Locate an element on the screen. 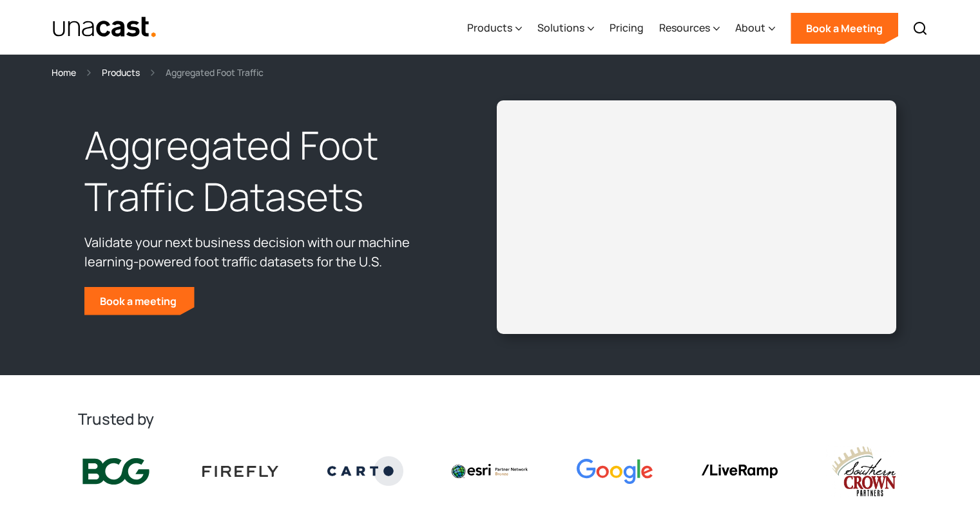 The width and height of the screenshot is (980, 509). img: Unacast text logo is located at coordinates (104, 27).